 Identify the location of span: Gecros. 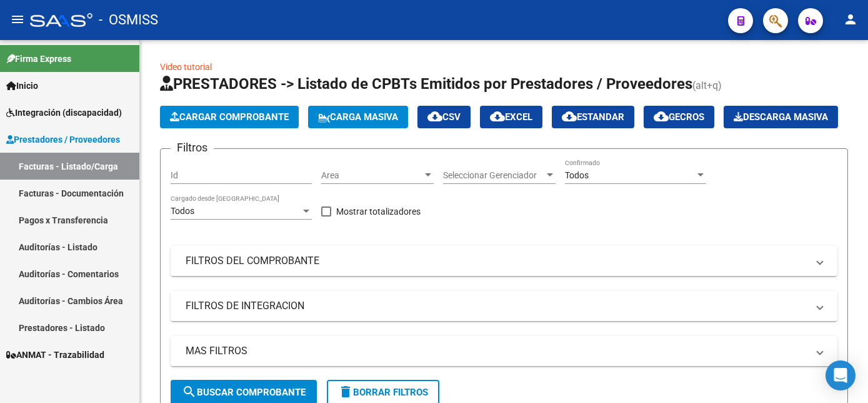
(679, 117).